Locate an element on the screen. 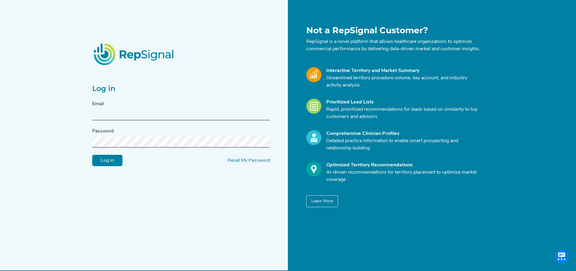 This screenshot has width=576, height=271. div: Comprehensive Clinician Profiles is located at coordinates (403, 134).